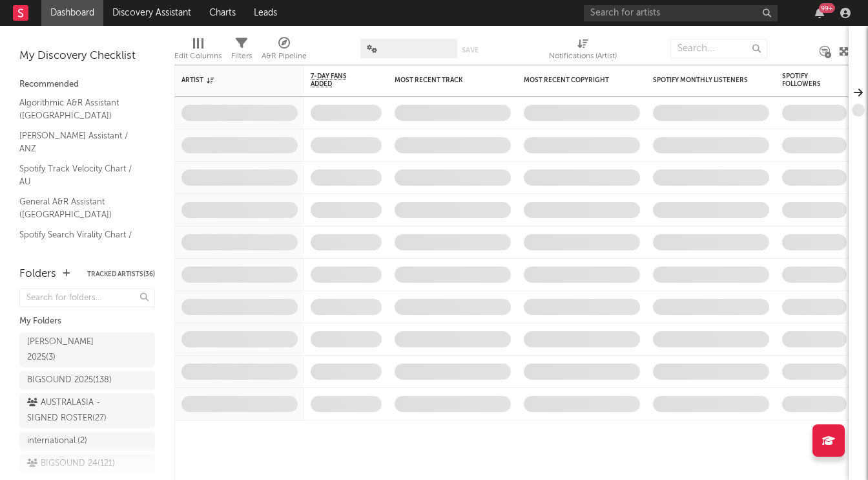 Image resolution: width=868 pixels, height=480 pixels. What do you see at coordinates (572, 80) in the screenshot?
I see `div: Most Recent Copyright` at bounding box center [572, 80].